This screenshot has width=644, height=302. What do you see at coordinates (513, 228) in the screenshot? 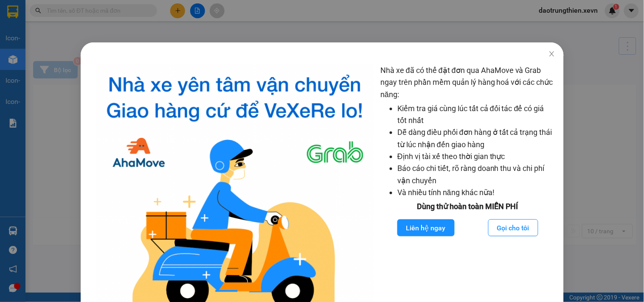
I see `button: Gọi cho tôi` at bounding box center [513, 228].